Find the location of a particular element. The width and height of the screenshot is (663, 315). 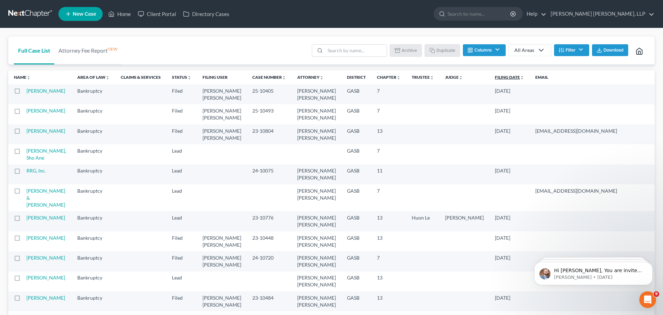

div: message notification from James, 83w ago. Hi Valerie, You are invited to our free FAQ &amp; Using... is located at coordinates (70, 26).